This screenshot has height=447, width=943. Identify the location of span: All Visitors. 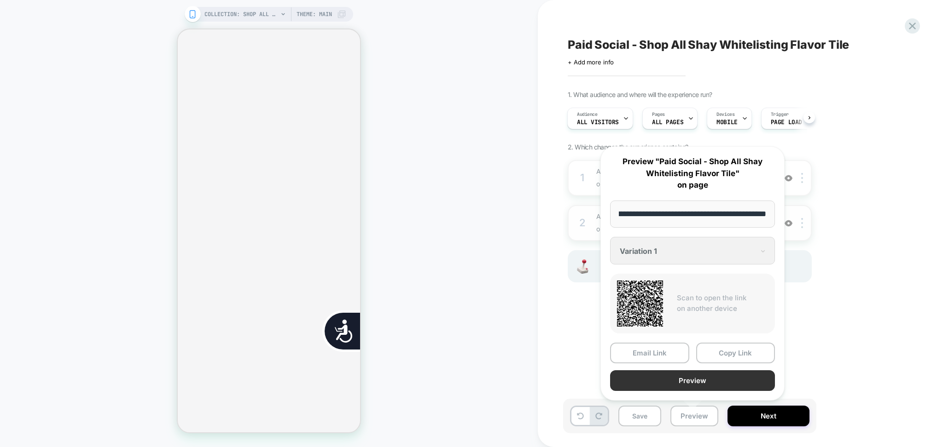
(597, 122).